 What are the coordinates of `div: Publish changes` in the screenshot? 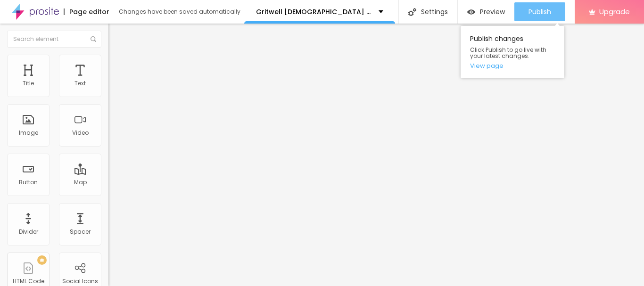 It's located at (512, 52).